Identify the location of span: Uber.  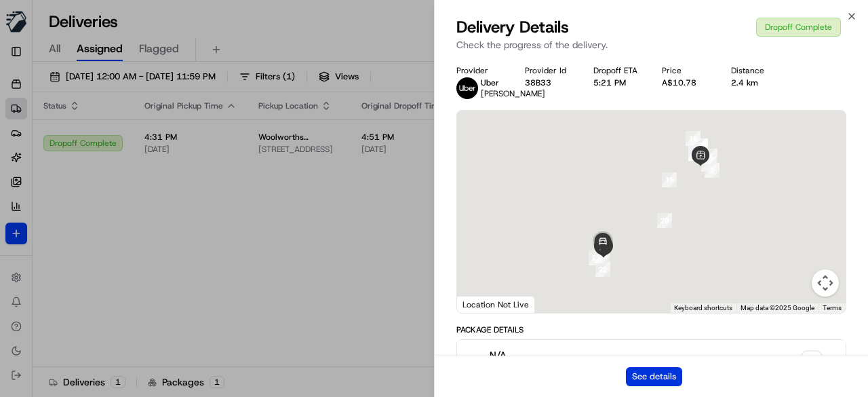
(490, 83).